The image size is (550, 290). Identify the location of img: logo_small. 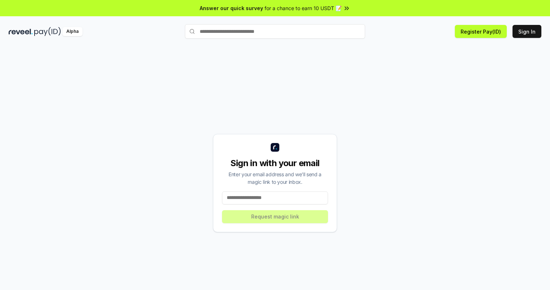
(275, 147).